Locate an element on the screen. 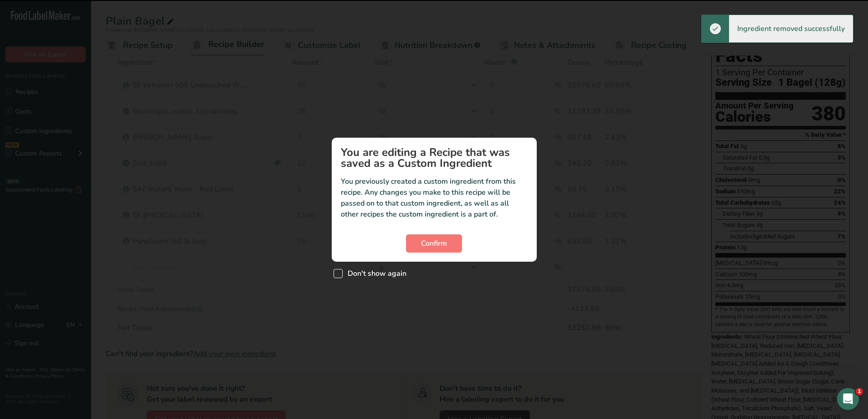 The height and width of the screenshot is (419, 868). div: Ingredient removed successfully is located at coordinates (791, 29).